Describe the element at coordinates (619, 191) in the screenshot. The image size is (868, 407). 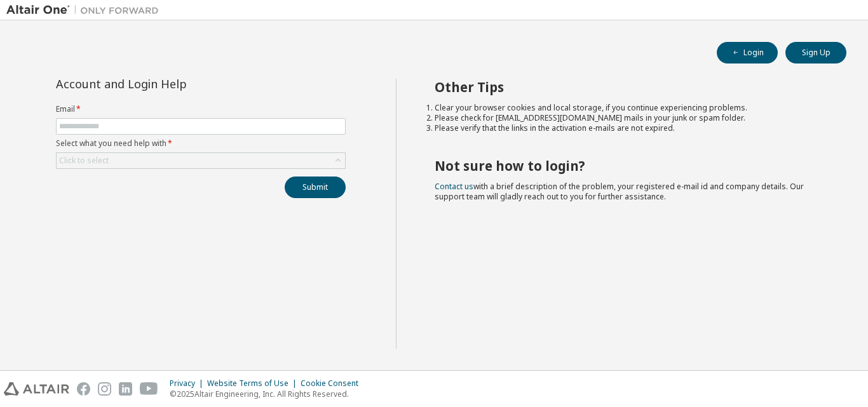
I see `span: with a brief description of the problem, your registered e-mail id and company details. Our suppo...` at that location.